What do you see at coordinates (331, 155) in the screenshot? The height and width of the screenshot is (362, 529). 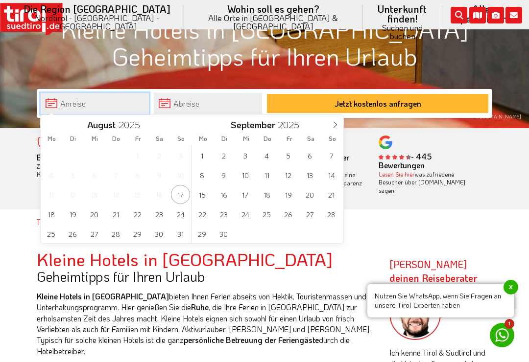 I see `span: September 7, 2025` at bounding box center [331, 155].